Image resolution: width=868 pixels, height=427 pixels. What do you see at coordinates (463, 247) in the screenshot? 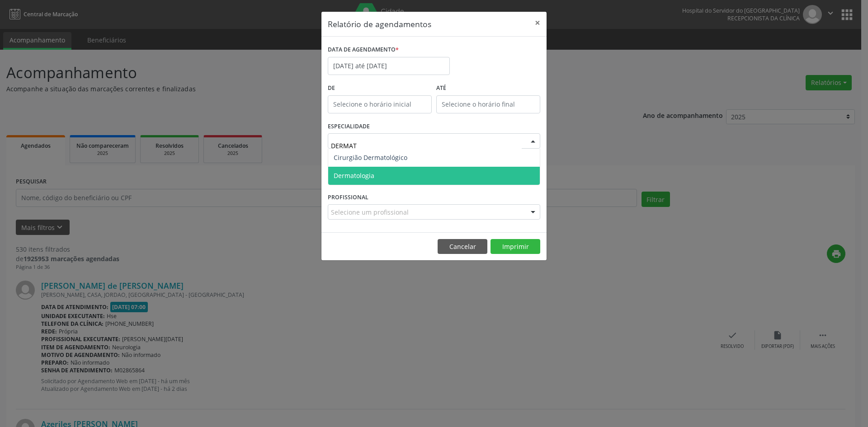
I see `button: Cancelar` at bounding box center [463, 247].